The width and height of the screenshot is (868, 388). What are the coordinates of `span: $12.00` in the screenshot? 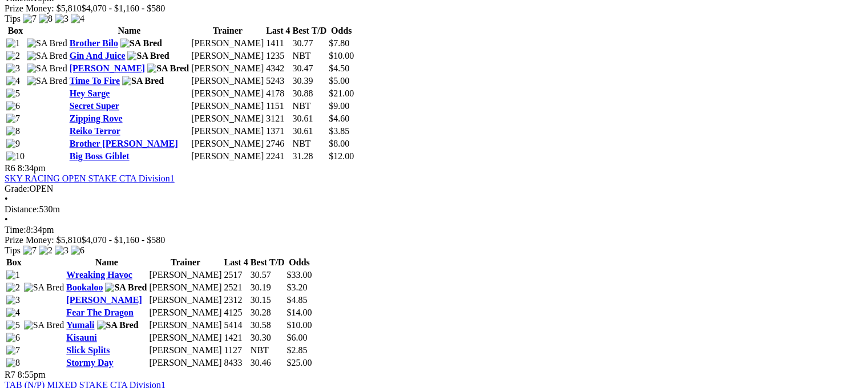 It's located at (341, 156).